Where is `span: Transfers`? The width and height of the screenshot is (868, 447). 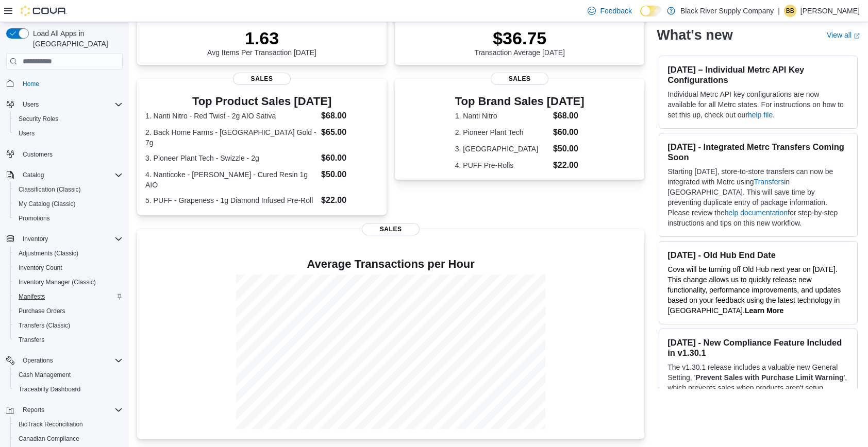
span: Transfers is located at coordinates (68, 340).